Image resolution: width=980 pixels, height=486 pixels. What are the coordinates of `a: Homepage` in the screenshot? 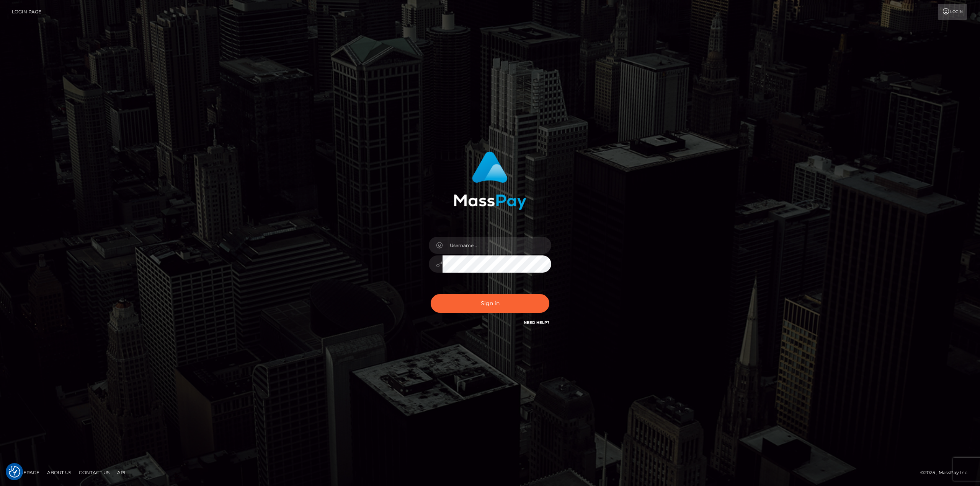 It's located at (25, 473).